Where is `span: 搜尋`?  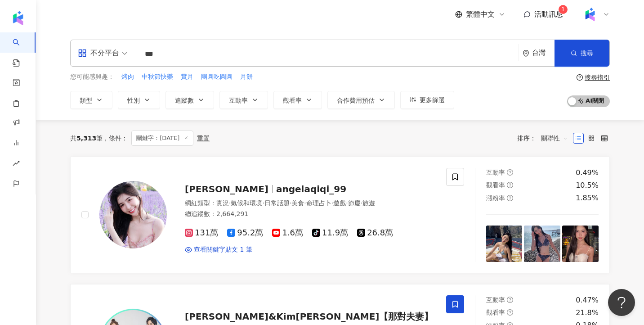
span: 搜尋 is located at coordinates (587, 53).